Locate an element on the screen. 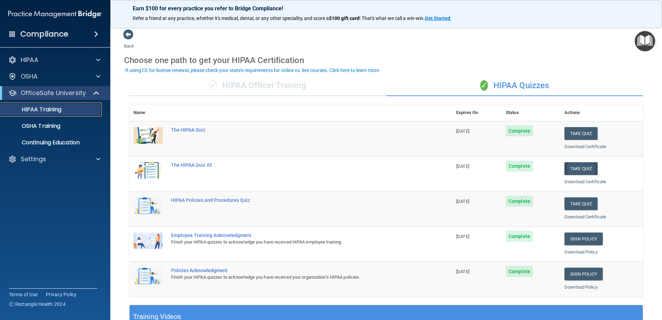  a: OSHA is located at coordinates (54, 77).